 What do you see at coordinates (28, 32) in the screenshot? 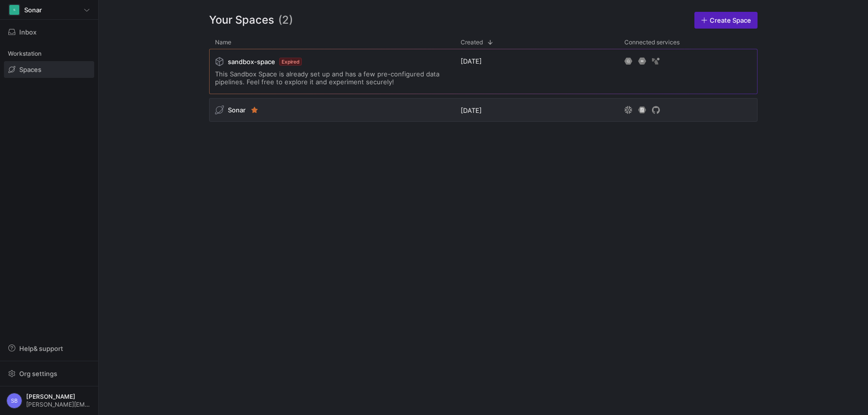
I see `span: Inbox` at bounding box center [28, 32].